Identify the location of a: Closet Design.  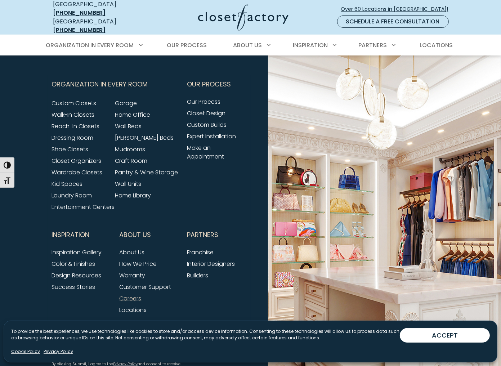
(206, 113).